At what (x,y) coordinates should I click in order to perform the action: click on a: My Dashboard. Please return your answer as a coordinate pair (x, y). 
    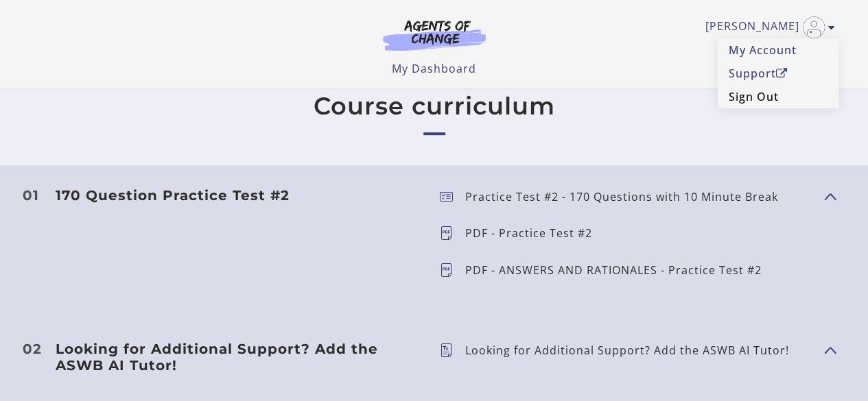
    Looking at the image, I should click on (433, 68).